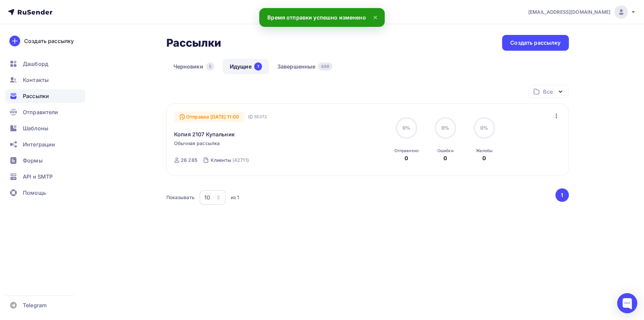  I want to click on a: Контакты, so click(45, 80).